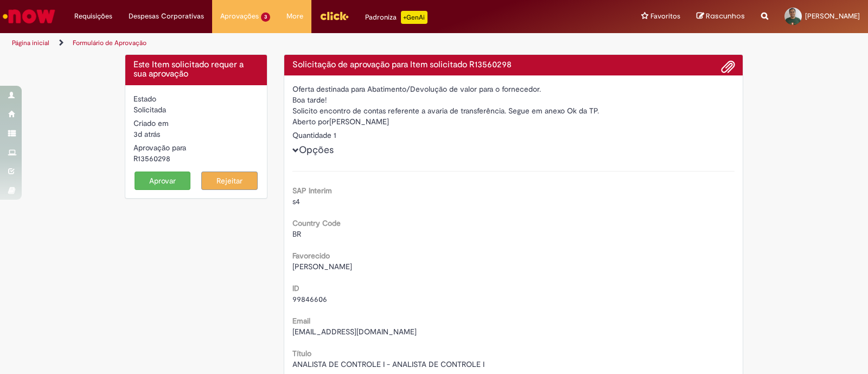  What do you see at coordinates (196, 69) in the screenshot?
I see `h4: Este Item solicitado requer a sua aprovação` at bounding box center [196, 69].